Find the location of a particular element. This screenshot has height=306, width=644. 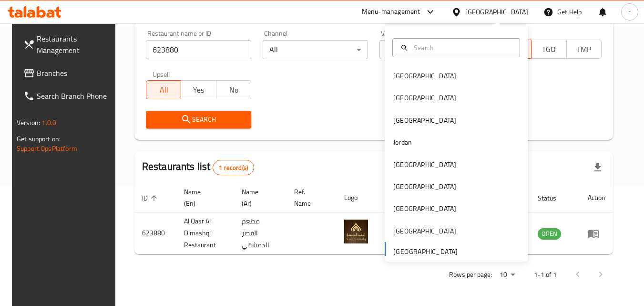

span: r is located at coordinates (629, 12).